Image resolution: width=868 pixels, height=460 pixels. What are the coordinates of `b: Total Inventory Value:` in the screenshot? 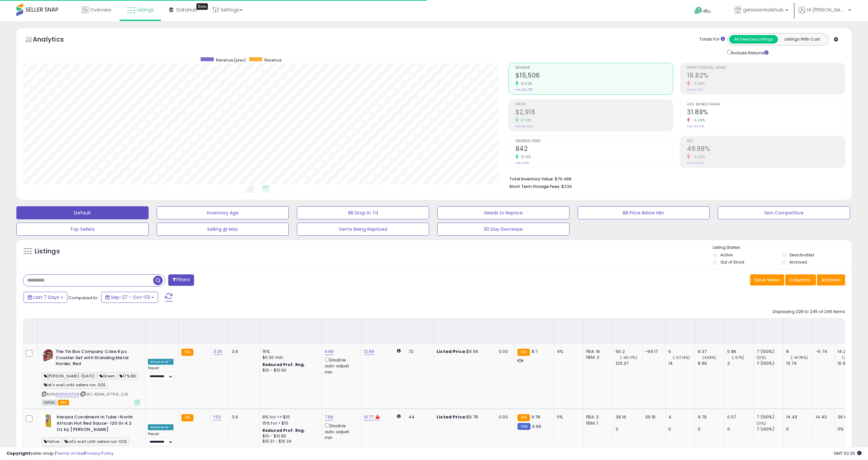 It's located at (532, 179).